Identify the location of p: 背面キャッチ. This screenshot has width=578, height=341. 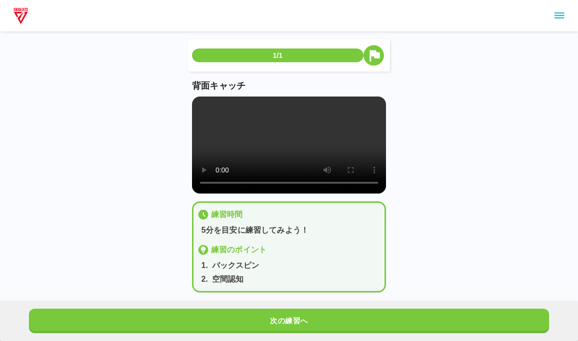
(289, 86).